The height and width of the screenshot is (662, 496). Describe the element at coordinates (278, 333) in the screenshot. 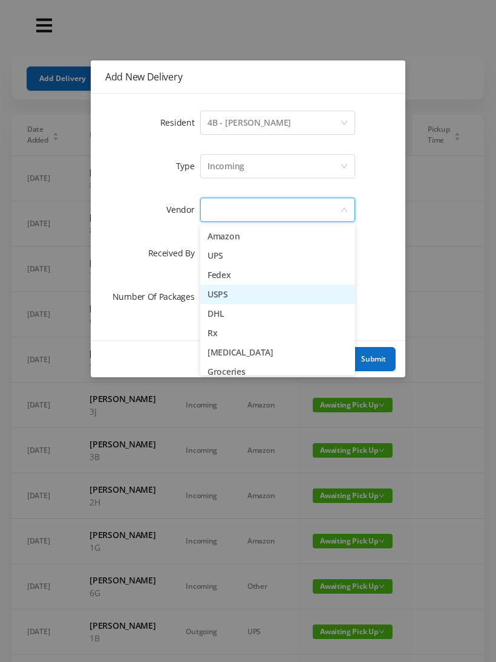

I see `li: Rx` at that location.